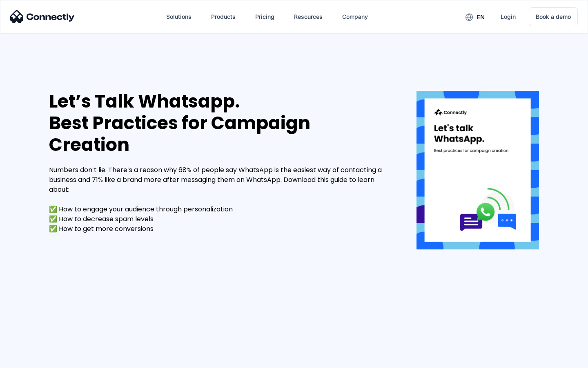  Describe the element at coordinates (28, 359) in the screenshot. I see `aside: Language selected: English` at that location.